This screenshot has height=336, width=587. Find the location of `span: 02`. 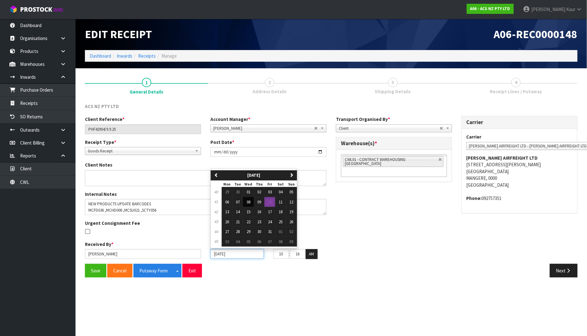

span: 02 is located at coordinates (292, 231).